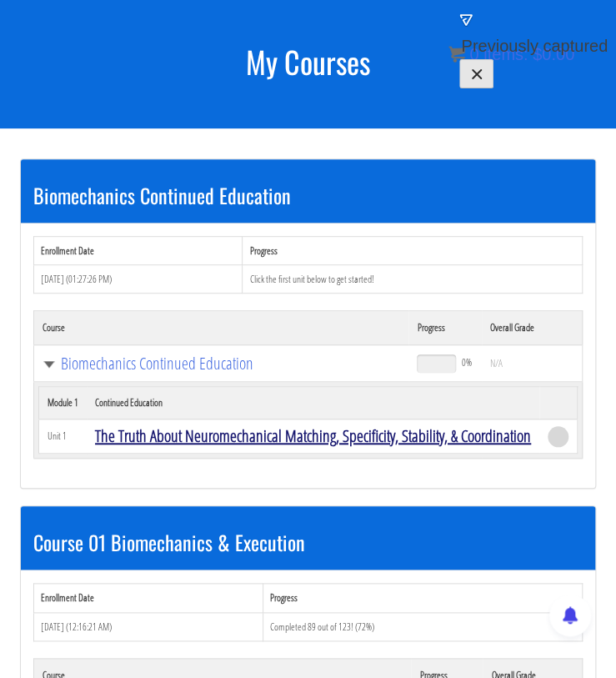 The width and height of the screenshot is (616, 678). Describe the element at coordinates (532, 364) in the screenshot. I see `td: N/A` at that location.